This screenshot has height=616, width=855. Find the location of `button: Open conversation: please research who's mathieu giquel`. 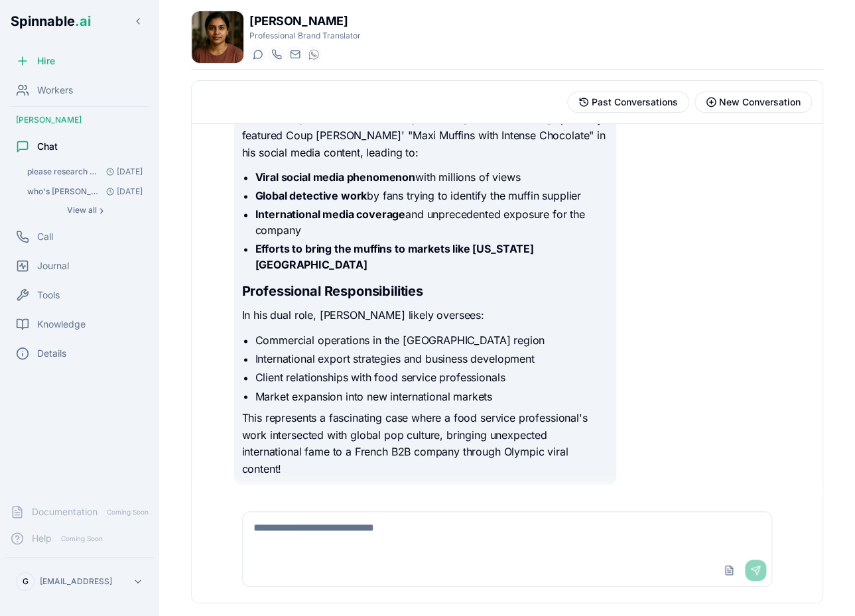

button: Open conversation: please research who's mathieu giquel is located at coordinates (85, 172).